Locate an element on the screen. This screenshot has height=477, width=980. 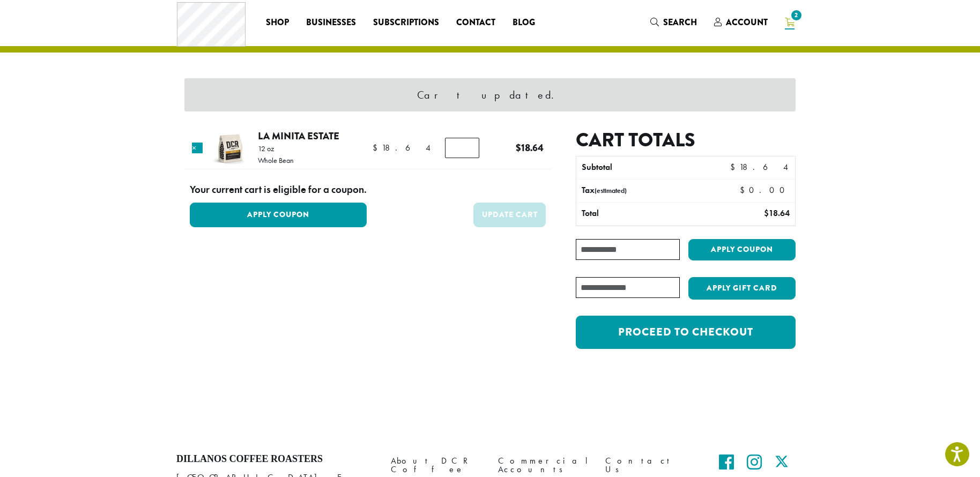
a: Proceed to checkout is located at coordinates (685, 332).